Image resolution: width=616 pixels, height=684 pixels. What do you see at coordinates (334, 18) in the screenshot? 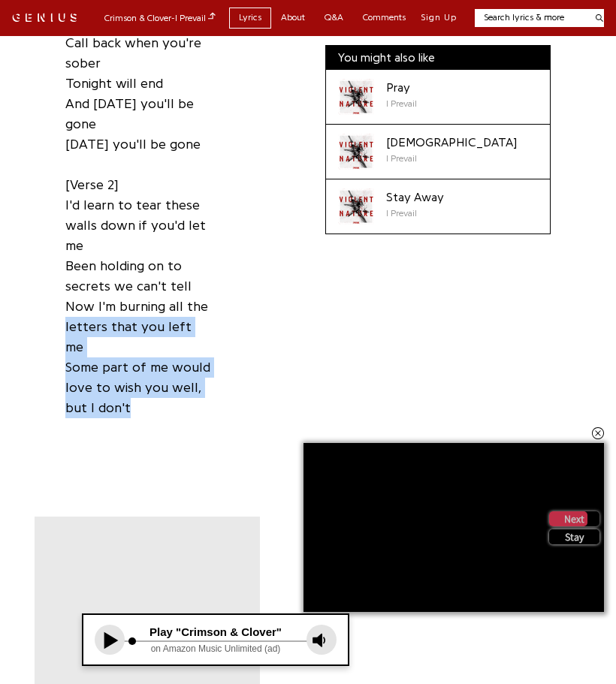
I see `a: Q&A` at bounding box center [334, 18].